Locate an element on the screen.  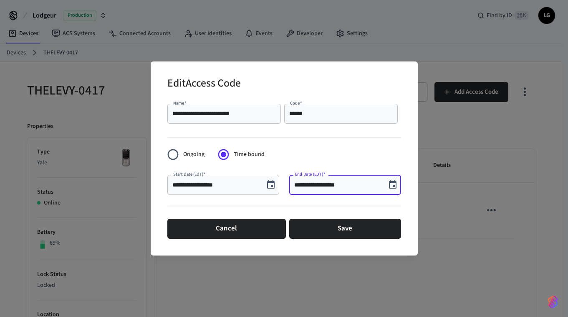
label: Code is located at coordinates (296, 103).